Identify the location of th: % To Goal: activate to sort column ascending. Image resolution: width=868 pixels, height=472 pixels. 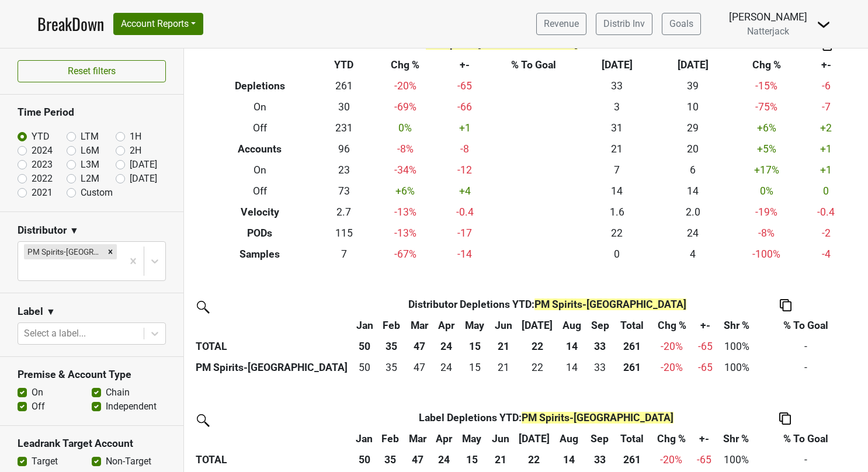
(805, 438).